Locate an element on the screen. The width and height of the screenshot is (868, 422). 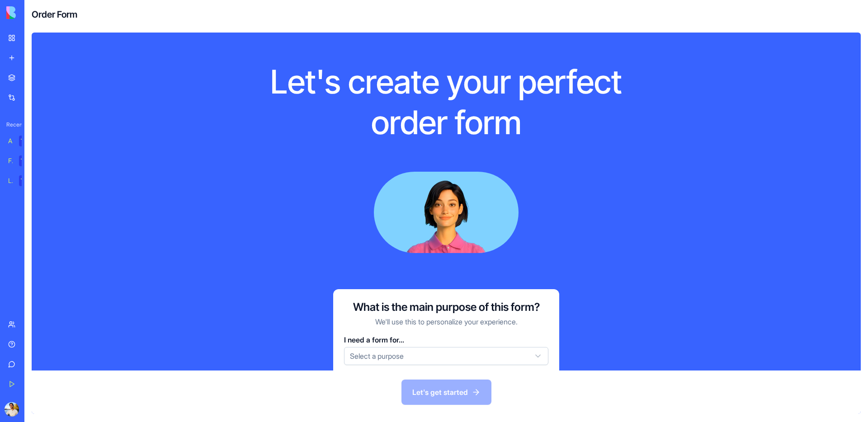
img: ACg8ocKnGhHN-FkbY_jB6sZh9SK35pxhyyKWEqvgB_HLCh9fX_Gf5n8=s96-c is located at coordinates (11, 410).